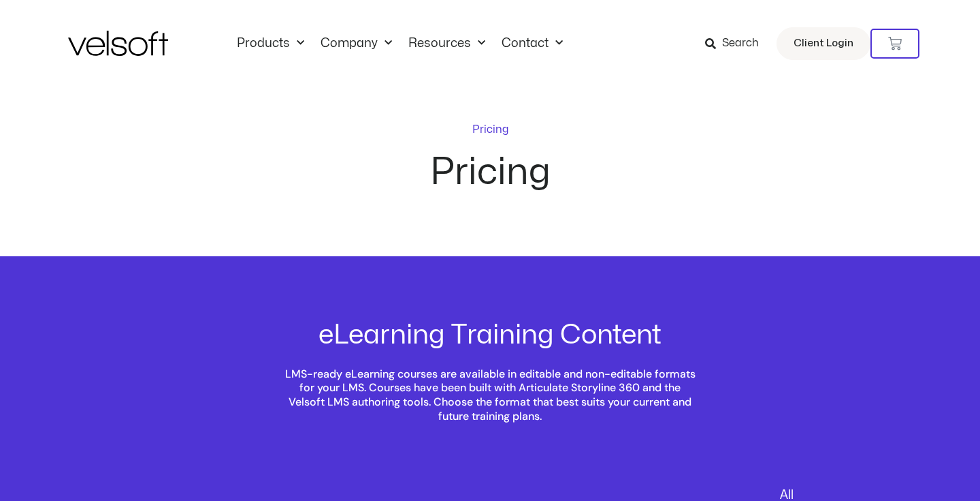 The image size is (980, 501). I want to click on a: Search, so click(737, 44).